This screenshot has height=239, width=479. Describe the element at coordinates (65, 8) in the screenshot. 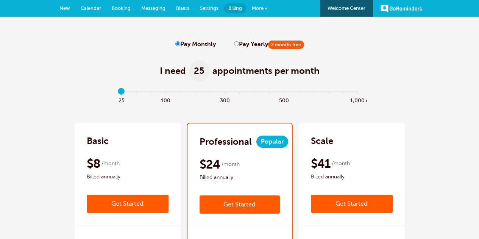

I see `span: New` at that location.